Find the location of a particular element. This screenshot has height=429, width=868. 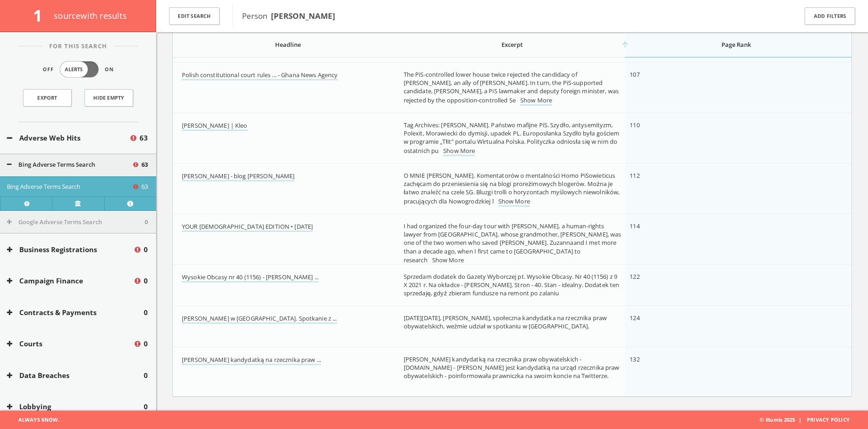

span: 132 is located at coordinates (634, 359).